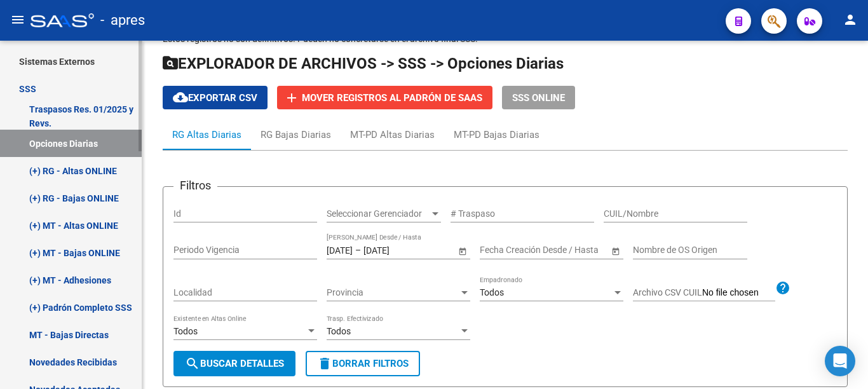 Image resolution: width=868 pixels, height=389 pixels. I want to click on div: RG Altas Diarias, so click(206, 135).